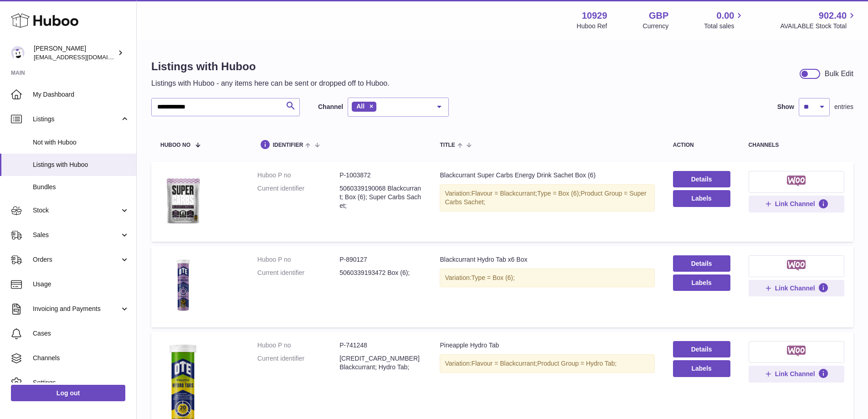  What do you see at coordinates (724, 26) in the screenshot?
I see `span: Total sales` at bounding box center [724, 26].